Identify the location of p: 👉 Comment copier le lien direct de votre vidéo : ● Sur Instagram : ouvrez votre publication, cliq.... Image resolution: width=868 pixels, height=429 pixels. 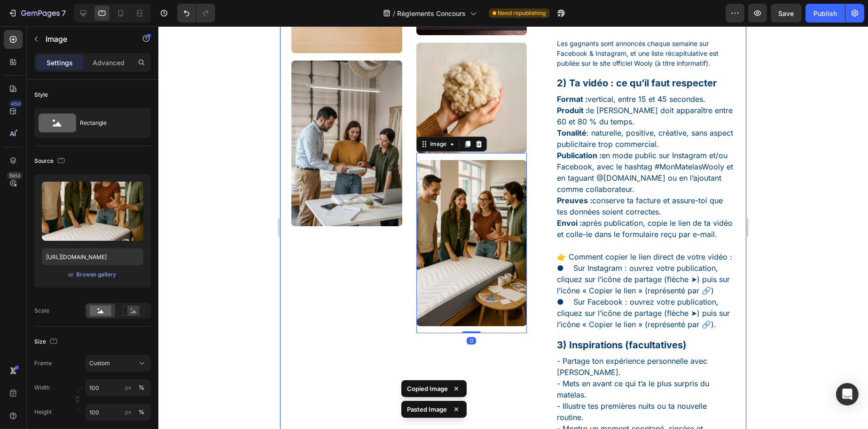
(365, 247).